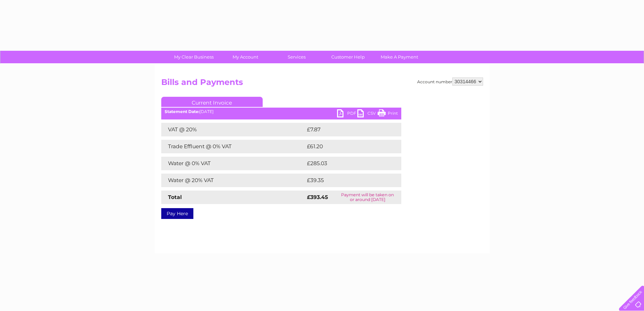 The width and height of the screenshot is (644, 311). I want to click on a: PDF, so click(347, 114).